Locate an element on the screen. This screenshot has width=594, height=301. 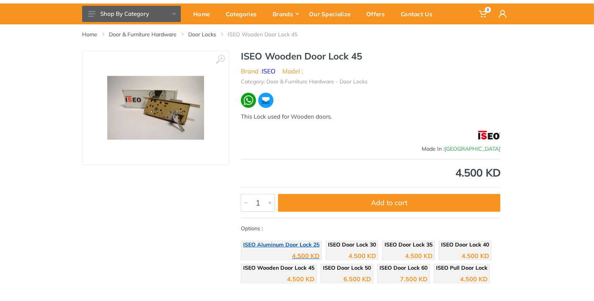
span: ISEO Aluminum Door Lock 25 is located at coordinates (281, 245).